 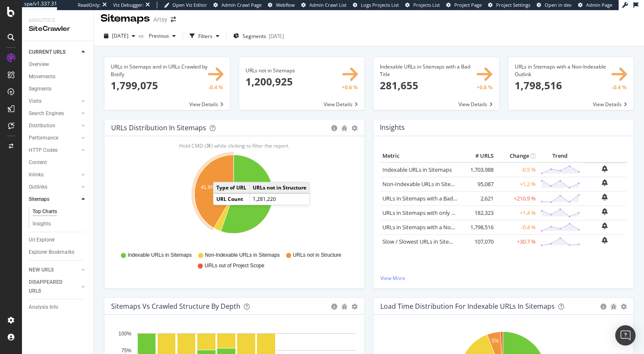 I want to click on div: DISAPPEARED URLS, so click(x=50, y=287).